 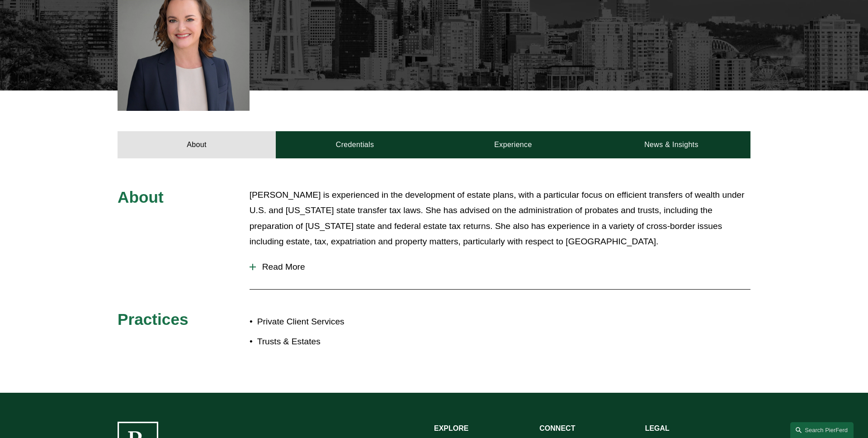 I want to click on strong: CONNECT, so click(x=557, y=428).